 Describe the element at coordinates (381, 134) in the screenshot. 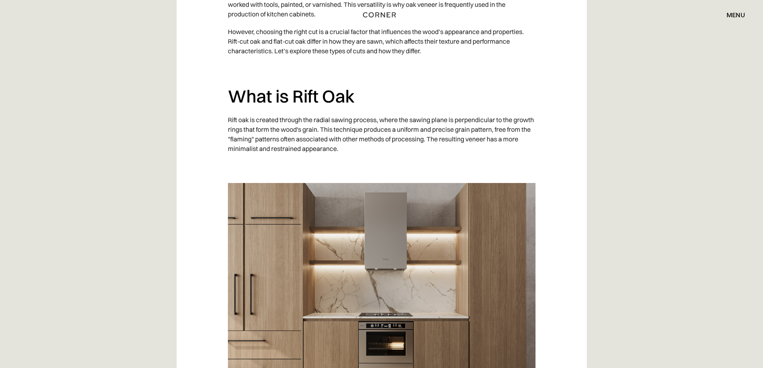

I see `p: Rift oak is created through the radial sawing process, where the sawing plane is perpendicular to...` at that location.